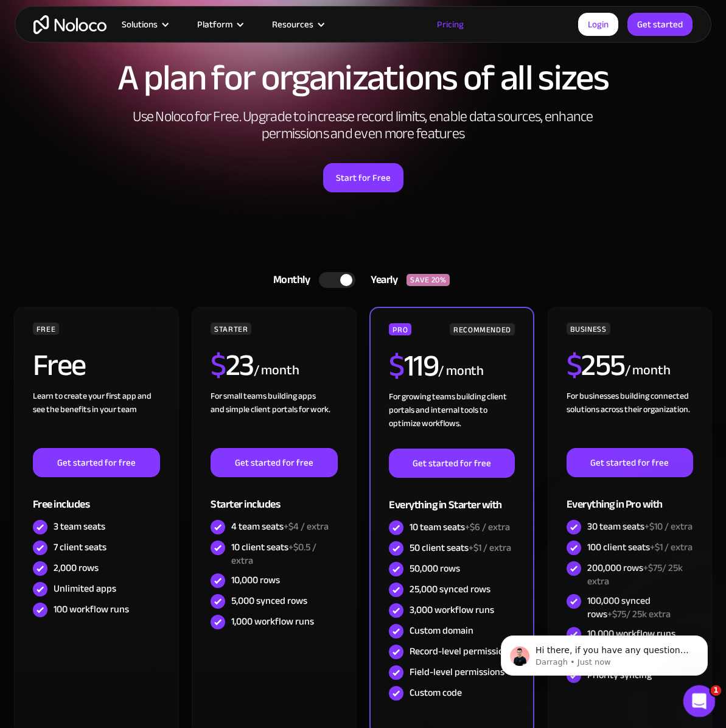 The image size is (726, 728). What do you see at coordinates (230, 329) in the screenshot?
I see `div: STARTER` at bounding box center [230, 329].